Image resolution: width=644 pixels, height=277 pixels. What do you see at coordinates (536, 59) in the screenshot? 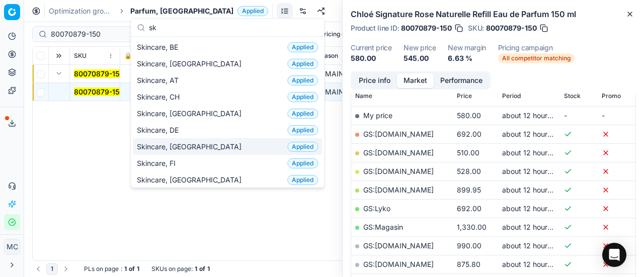
I see `span: All competitor matching` at bounding box center [536, 59].